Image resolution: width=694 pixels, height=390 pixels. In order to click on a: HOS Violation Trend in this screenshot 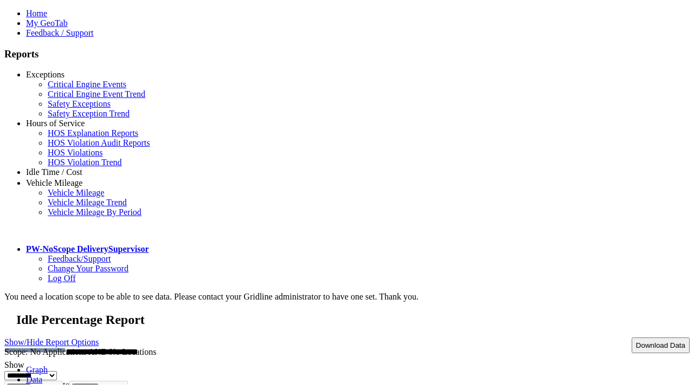, I will do `click(85, 162)`.